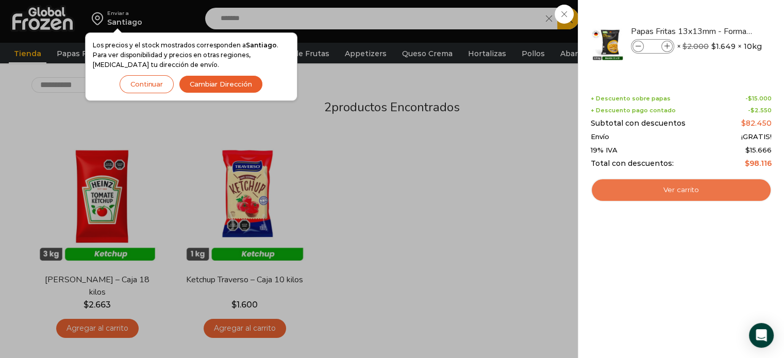 The height and width of the screenshot is (358, 784). What do you see at coordinates (759, 150) in the screenshot?
I see `span: 15.666` at bounding box center [759, 150].